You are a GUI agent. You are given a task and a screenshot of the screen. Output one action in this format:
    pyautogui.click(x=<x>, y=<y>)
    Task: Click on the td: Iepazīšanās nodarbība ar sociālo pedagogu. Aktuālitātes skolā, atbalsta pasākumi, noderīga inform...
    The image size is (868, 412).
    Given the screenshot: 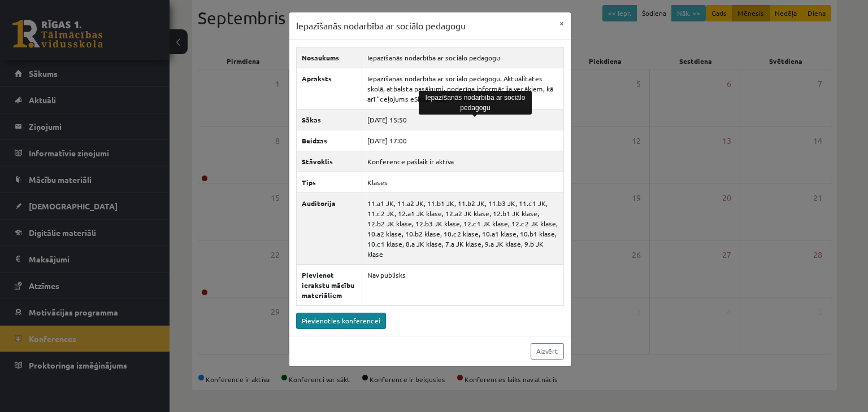 What is the action you would take?
    pyautogui.click(x=462, y=88)
    